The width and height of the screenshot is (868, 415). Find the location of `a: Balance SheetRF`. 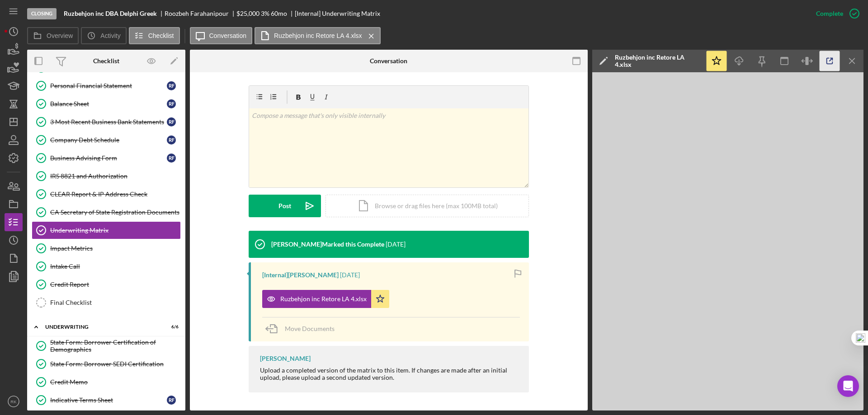

a: Balance SheetRF is located at coordinates (106, 104).